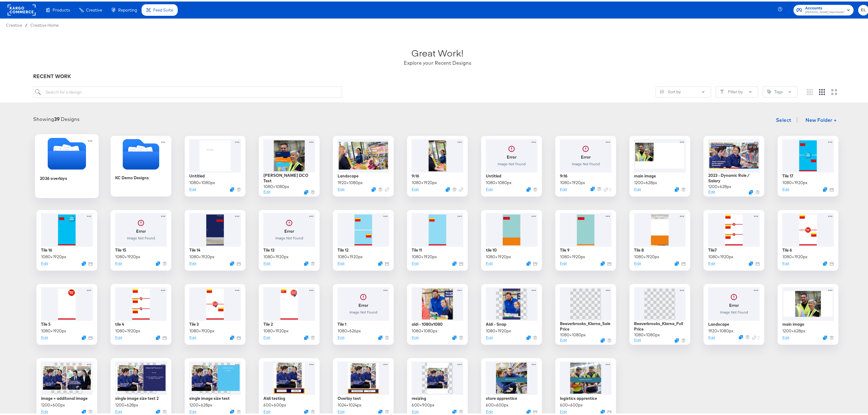  What do you see at coordinates (821, 119) in the screenshot?
I see `button: New Folder +` at bounding box center [821, 119].